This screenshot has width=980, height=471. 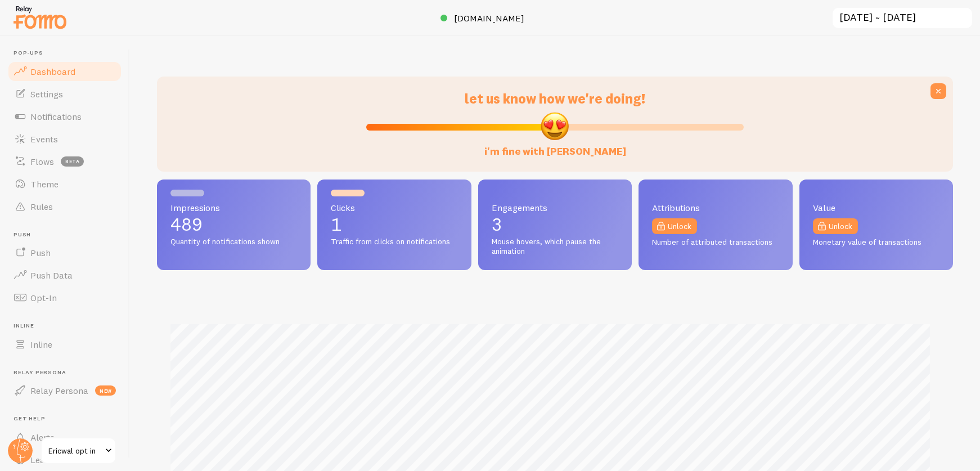 I want to click on a: Flows beta, so click(x=64, y=162).